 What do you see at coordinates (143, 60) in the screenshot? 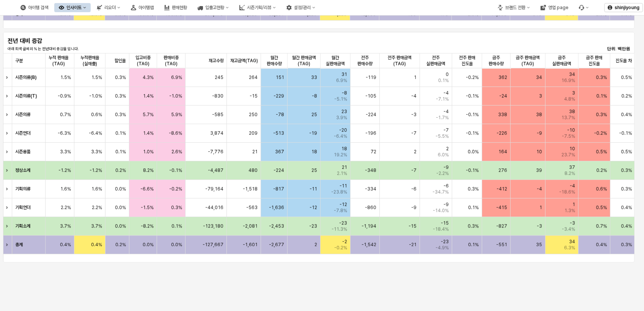
I see `span: 입고비중(TAG)` at bounding box center [143, 60].